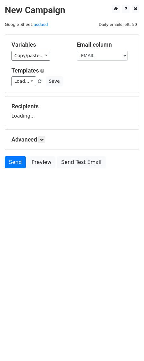 This screenshot has width=144, height=361. What do you see at coordinates (25, 70) in the screenshot?
I see `a: Templates` at bounding box center [25, 70].